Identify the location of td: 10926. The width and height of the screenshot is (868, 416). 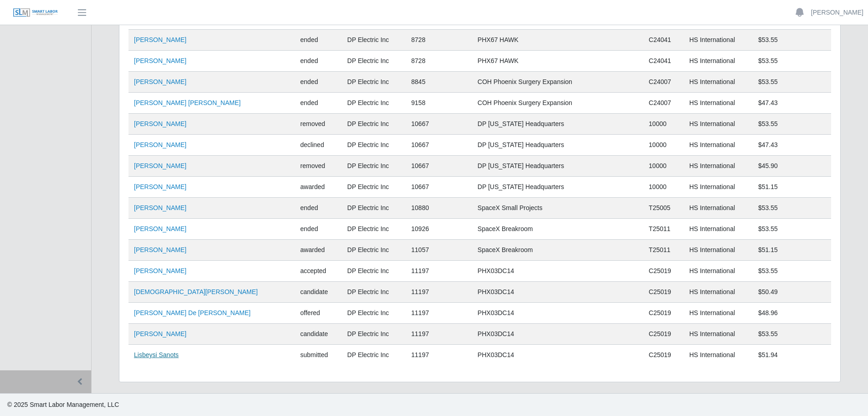
(440, 229).